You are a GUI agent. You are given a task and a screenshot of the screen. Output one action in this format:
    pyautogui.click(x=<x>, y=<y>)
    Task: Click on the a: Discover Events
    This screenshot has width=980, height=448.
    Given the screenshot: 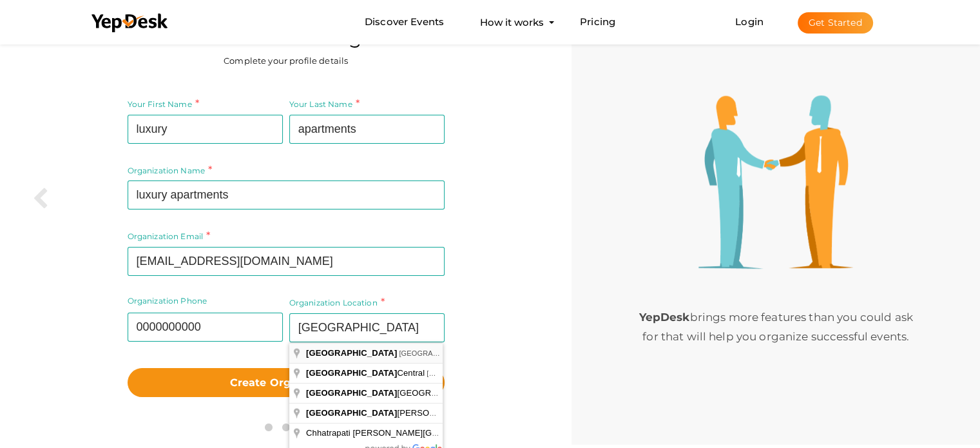 What is the action you would take?
    pyautogui.click(x=404, y=22)
    